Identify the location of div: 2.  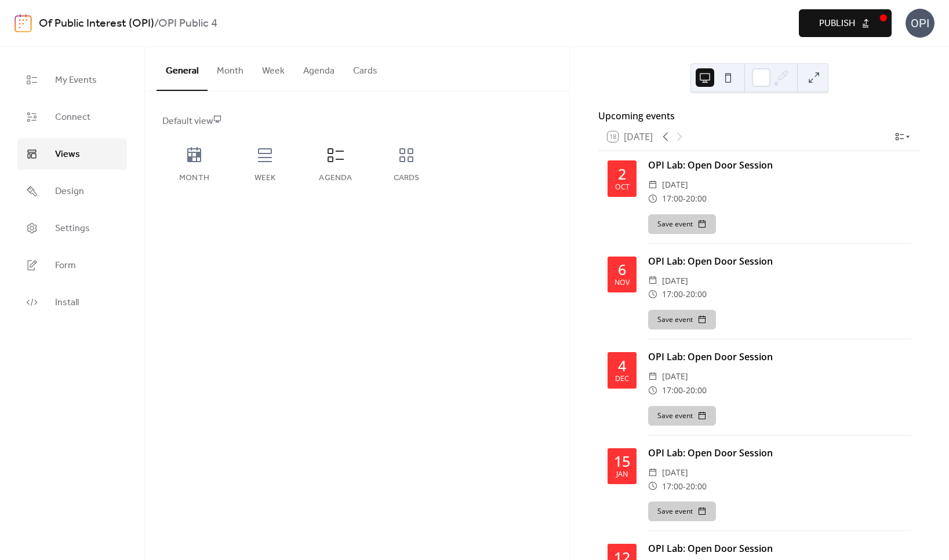
(622, 173).